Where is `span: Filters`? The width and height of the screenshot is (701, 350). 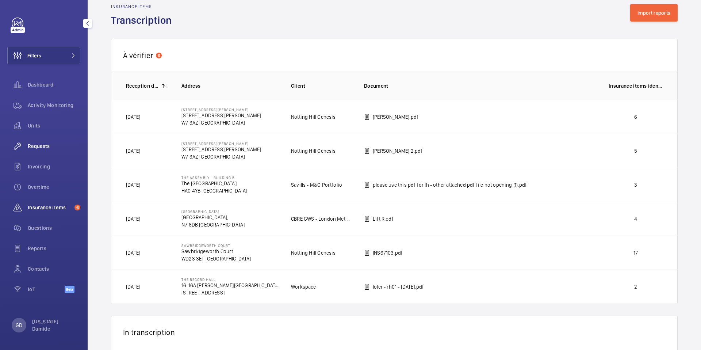
span: Filters is located at coordinates (34, 55).